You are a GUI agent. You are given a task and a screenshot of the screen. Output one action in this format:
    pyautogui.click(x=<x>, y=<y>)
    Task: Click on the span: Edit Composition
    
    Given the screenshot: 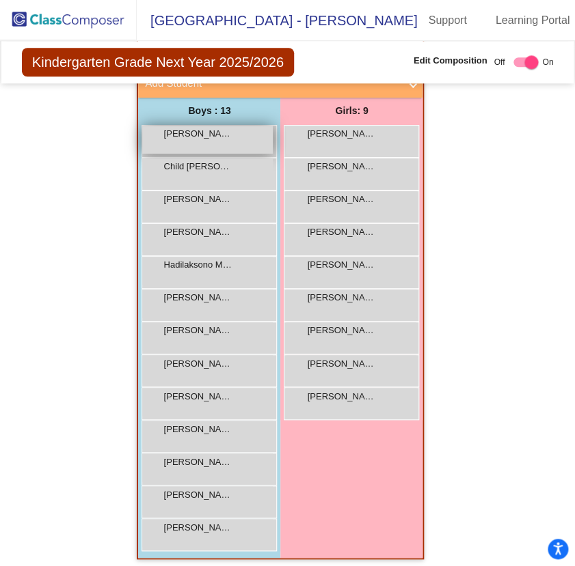 What is the action you would take?
    pyautogui.click(x=450, y=61)
    